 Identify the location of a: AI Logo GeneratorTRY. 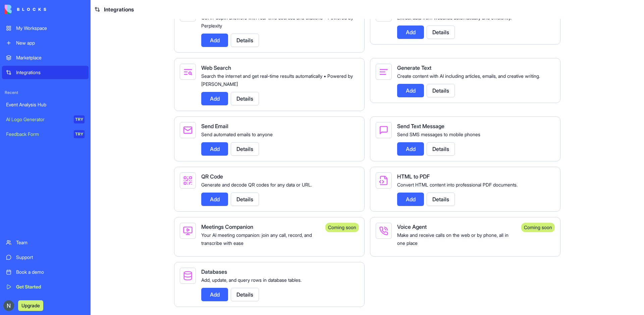
(45, 119).